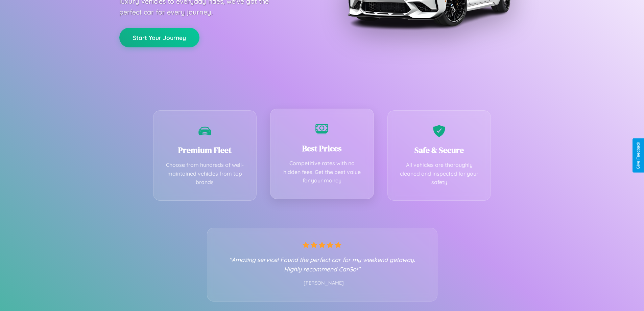 This screenshot has width=644, height=311. Describe the element at coordinates (439, 149) in the screenshot. I see `h3: Safe & Secure` at that location.